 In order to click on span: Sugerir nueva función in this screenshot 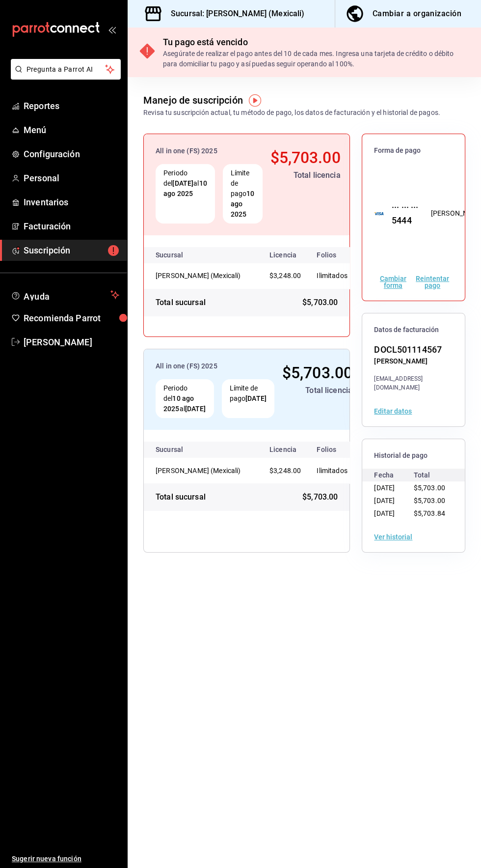, I will do `click(65, 859)`.